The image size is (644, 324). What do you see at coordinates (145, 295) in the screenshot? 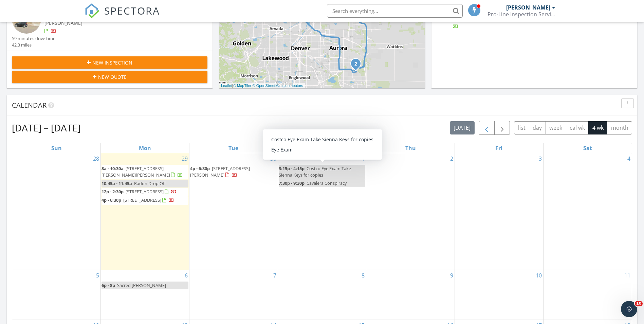
I see `td: Go to October 6, 2025` at bounding box center [145, 295].